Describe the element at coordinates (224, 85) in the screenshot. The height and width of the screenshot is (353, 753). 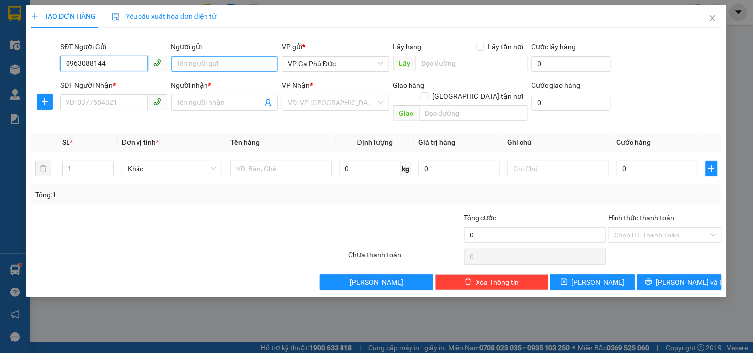
I see `div: Người nhận` at that location.